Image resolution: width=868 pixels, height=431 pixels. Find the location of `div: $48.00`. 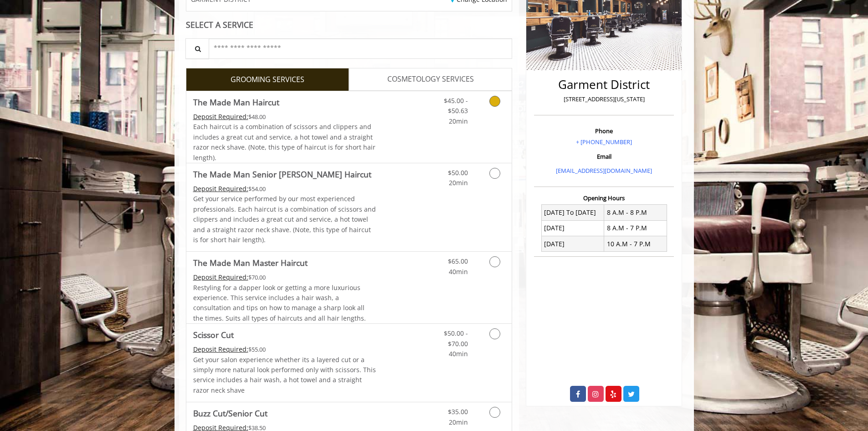

div: $48.00 is located at coordinates (285, 117).